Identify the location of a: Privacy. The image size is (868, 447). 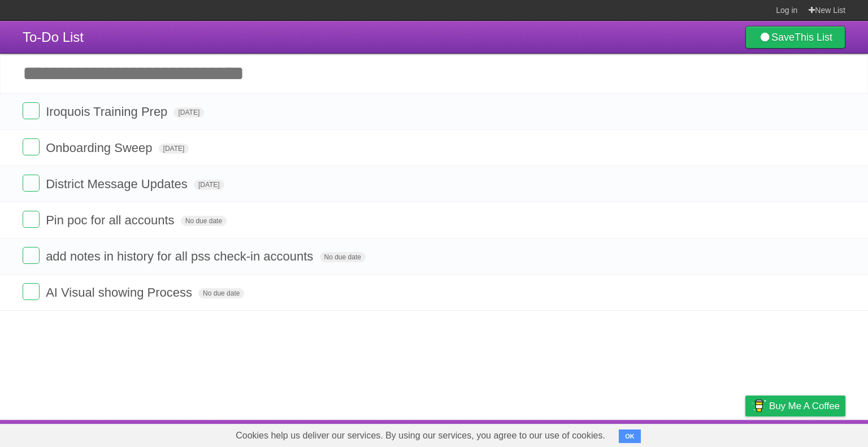
(745, 434).